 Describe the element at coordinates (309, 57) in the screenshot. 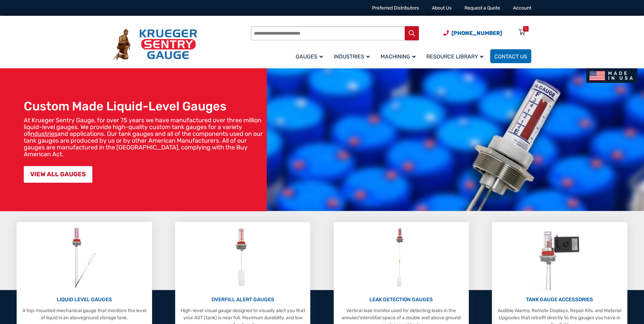

I see `span: Gauges` at that location.